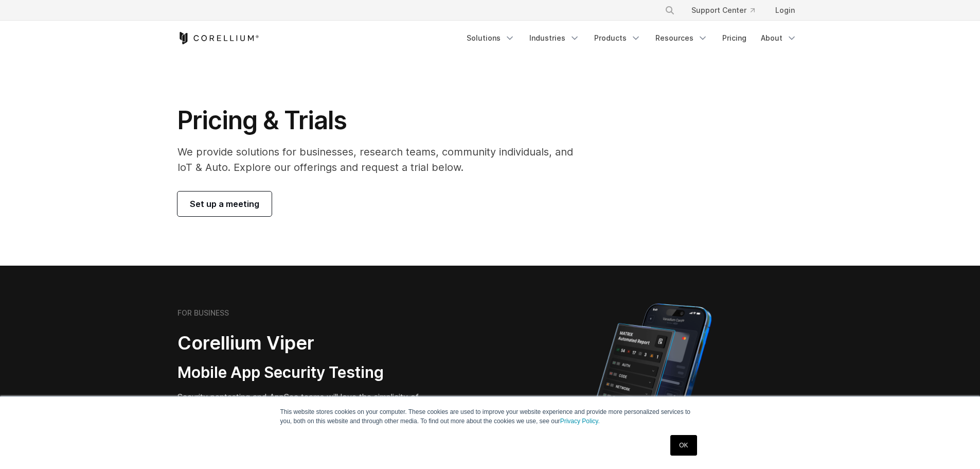 This screenshot has height=469, width=980. What do you see at coordinates (779, 38) in the screenshot?
I see `a: About` at bounding box center [779, 38].